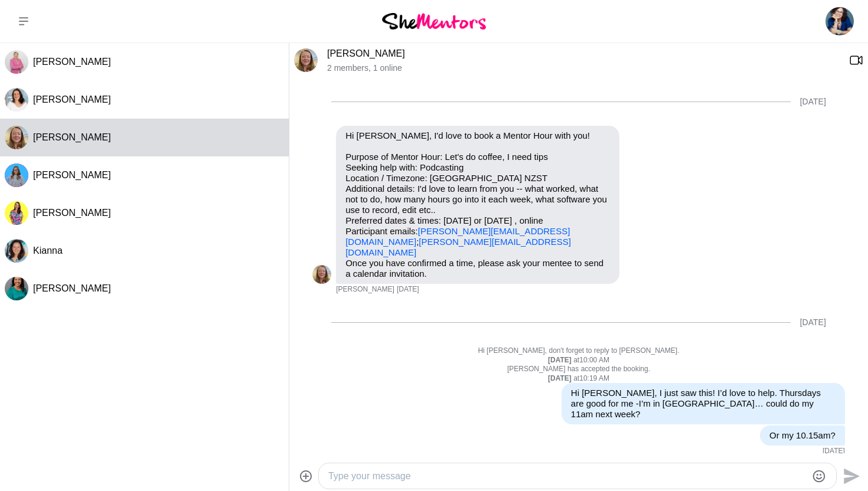 The image size is (868, 491). I want to click on p: Or my 10.15am?, so click(803, 436).